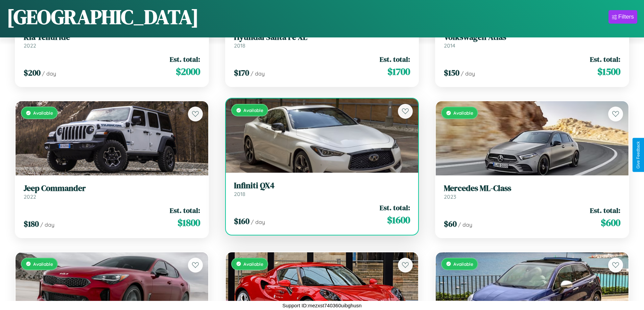  I want to click on a: Mercedes ML-Class2023, so click(532, 192).